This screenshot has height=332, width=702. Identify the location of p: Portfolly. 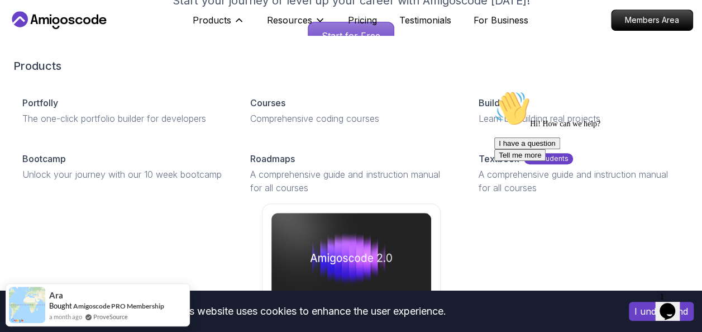
(40, 103).